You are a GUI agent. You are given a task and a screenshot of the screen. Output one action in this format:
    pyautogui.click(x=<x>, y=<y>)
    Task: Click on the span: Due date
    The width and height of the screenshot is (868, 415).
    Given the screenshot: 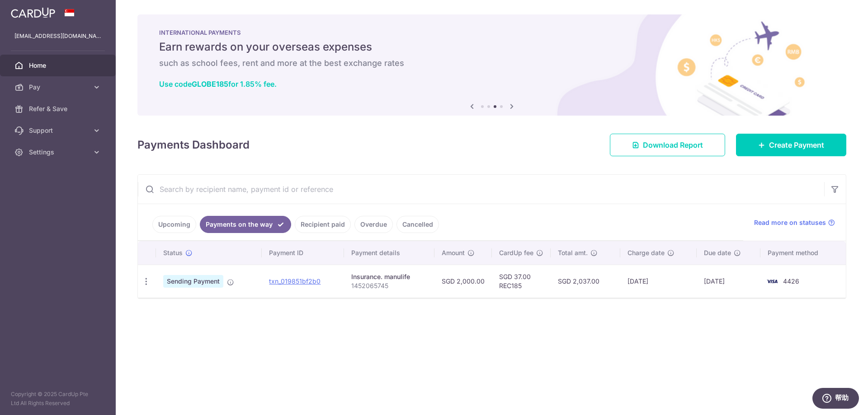 What is the action you would take?
    pyautogui.click(x=718, y=253)
    